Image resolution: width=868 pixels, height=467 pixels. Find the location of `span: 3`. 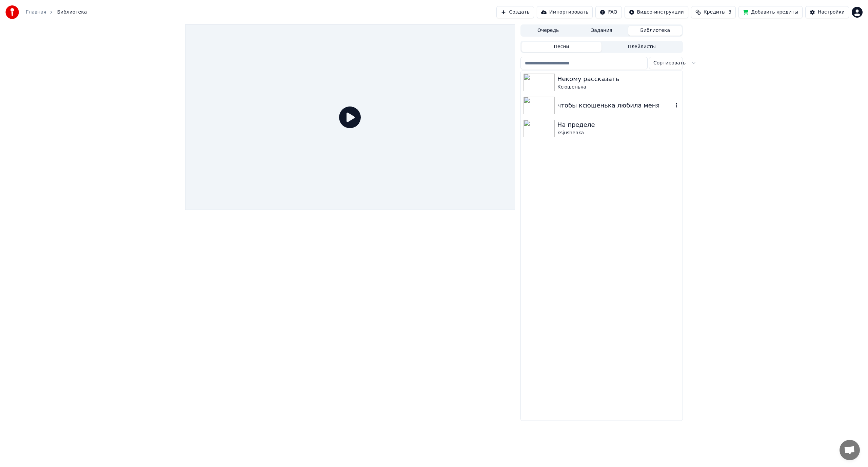

span: 3 is located at coordinates (729, 12).